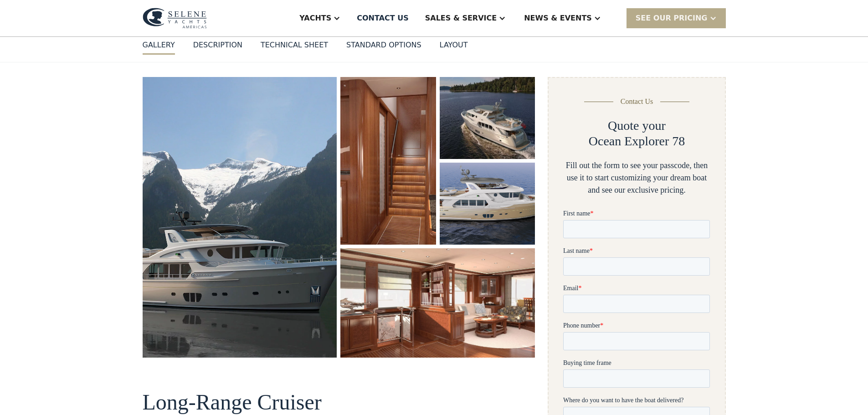 The width and height of the screenshot is (868, 415). What do you see at coordinates (454, 47) in the screenshot?
I see `a: layout` at bounding box center [454, 47].